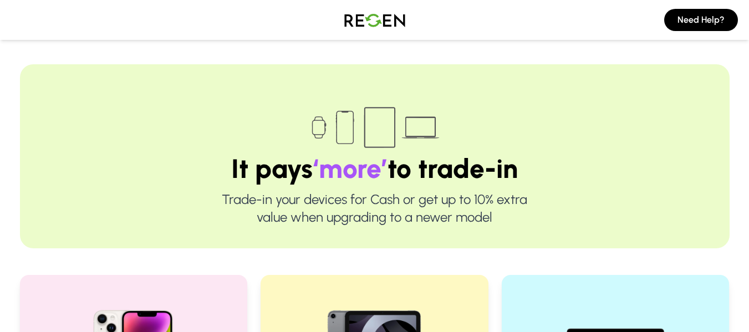  Describe the element at coordinates (375, 20) in the screenshot. I see `img: Logo` at that location.